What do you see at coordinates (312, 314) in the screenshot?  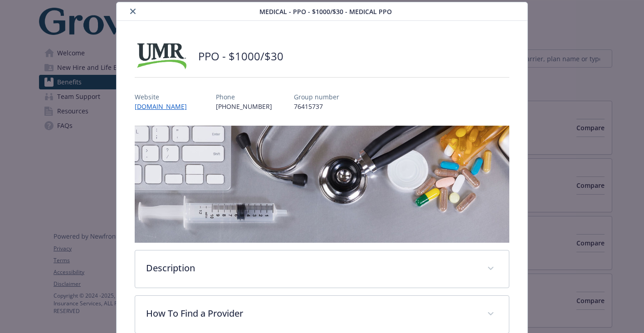 I see `p: How To Find a Provider` at bounding box center [312, 314].